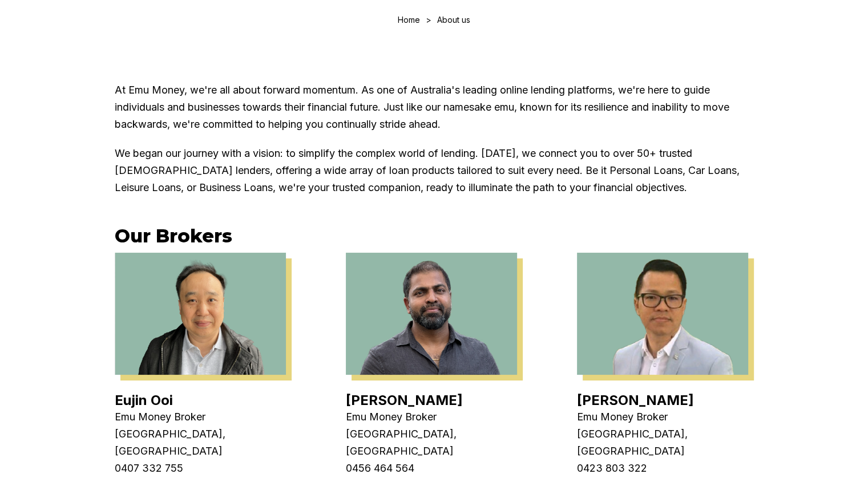  Describe the element at coordinates (409, 19) in the screenshot. I see `a: Home` at that location.